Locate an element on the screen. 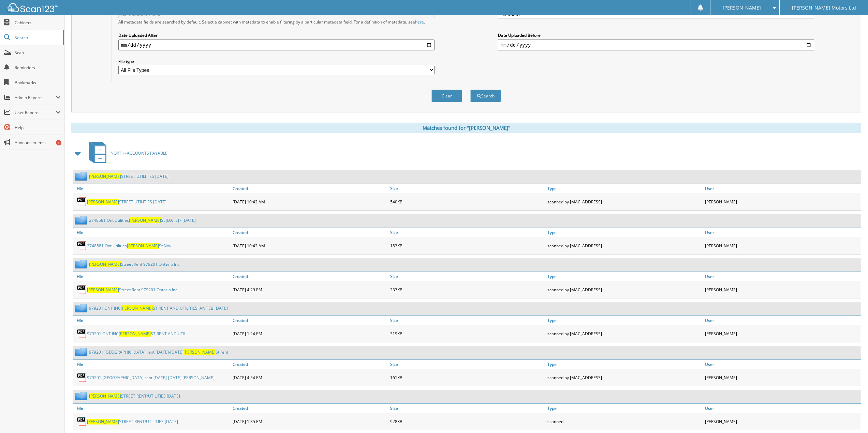 This screenshot has width=868, height=433. span: Help is located at coordinates (38, 127).